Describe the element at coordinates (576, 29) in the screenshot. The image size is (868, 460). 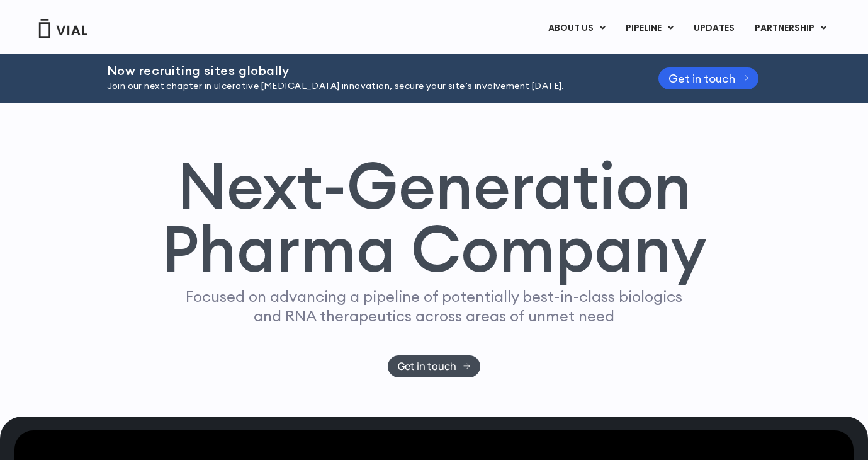
I see `a: ABOUT USMenu Toggle` at that location.